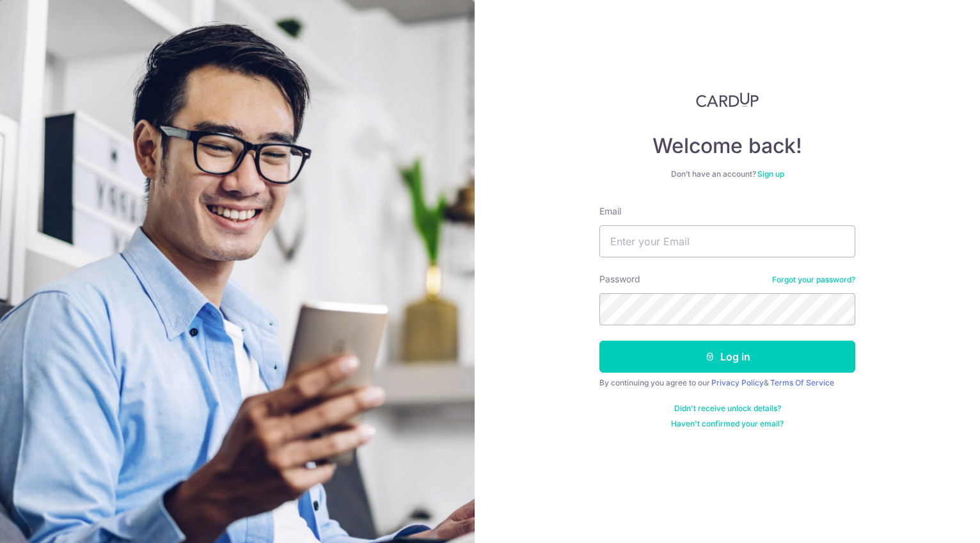  Describe the element at coordinates (727, 424) in the screenshot. I see `a: Haven't confirmed your email?` at that location.